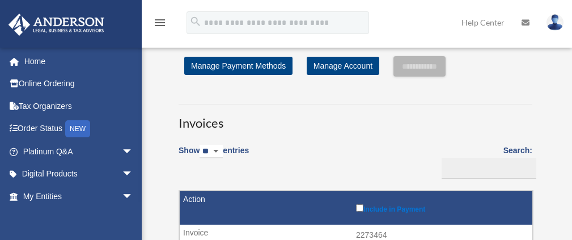 The height and width of the screenshot is (240, 572). I want to click on a: Online Ordering, so click(79, 84).